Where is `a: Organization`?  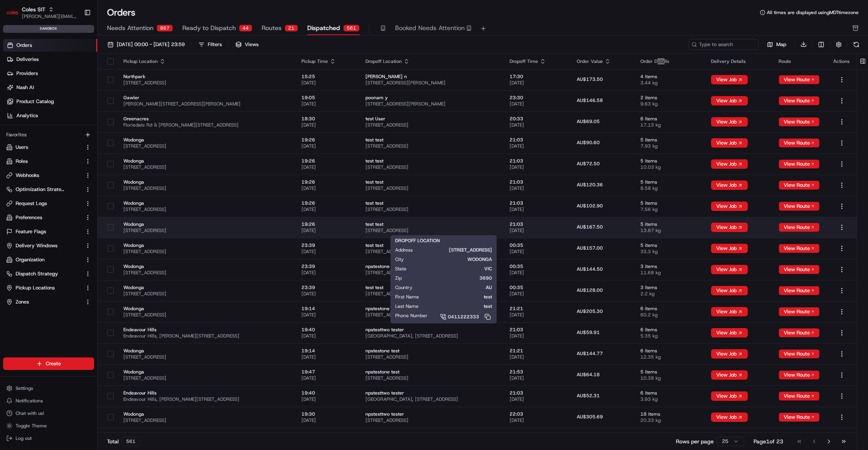
a: Organization is located at coordinates (44, 260).